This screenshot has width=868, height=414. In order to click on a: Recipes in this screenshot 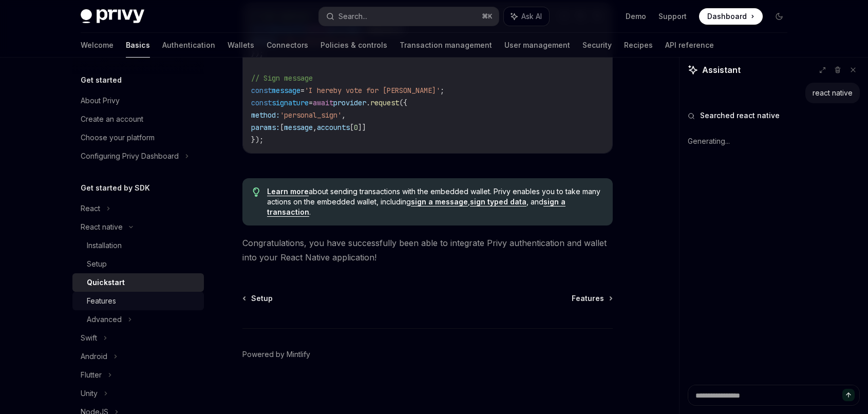, I will do `click(638, 46)`.